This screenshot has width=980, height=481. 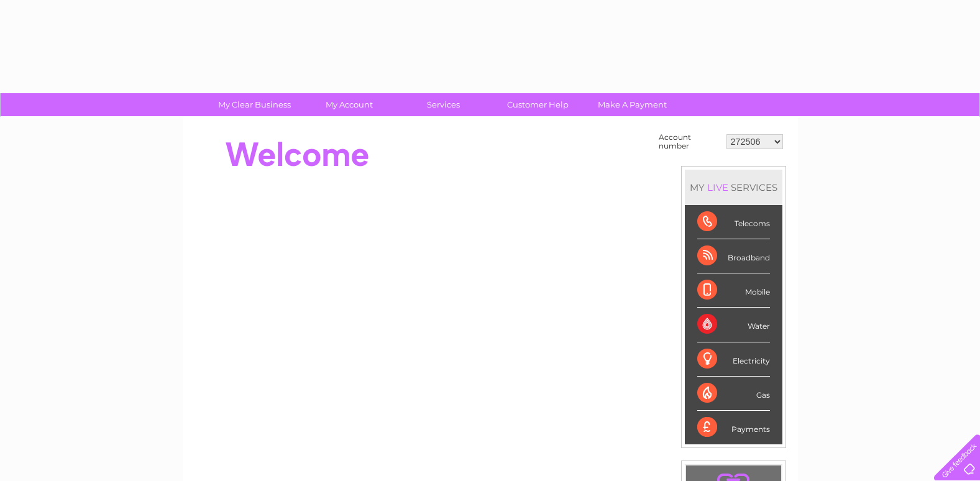 I want to click on div: LIVE, so click(x=717, y=187).